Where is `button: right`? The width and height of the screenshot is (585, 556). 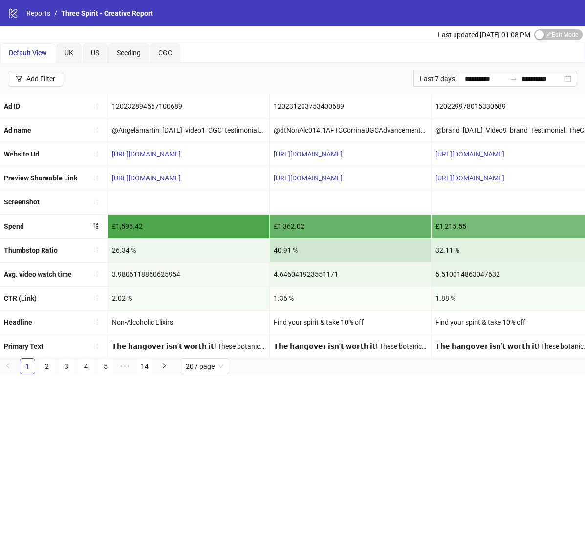 button: right is located at coordinates (164, 366).